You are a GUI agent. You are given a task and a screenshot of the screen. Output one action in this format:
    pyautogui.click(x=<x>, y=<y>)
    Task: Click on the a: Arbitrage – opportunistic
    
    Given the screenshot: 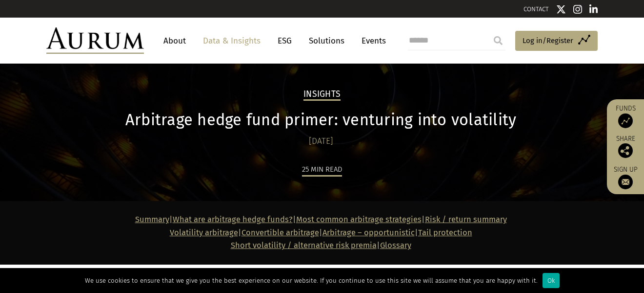 What is the action you would take?
    pyautogui.click(x=368, y=232)
    